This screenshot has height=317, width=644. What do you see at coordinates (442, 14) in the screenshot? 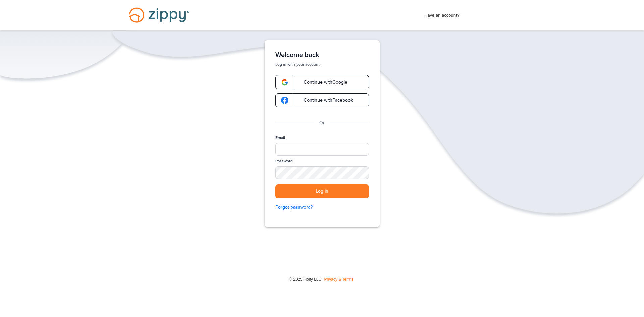
I see `span: Have an account?` at bounding box center [442, 14].